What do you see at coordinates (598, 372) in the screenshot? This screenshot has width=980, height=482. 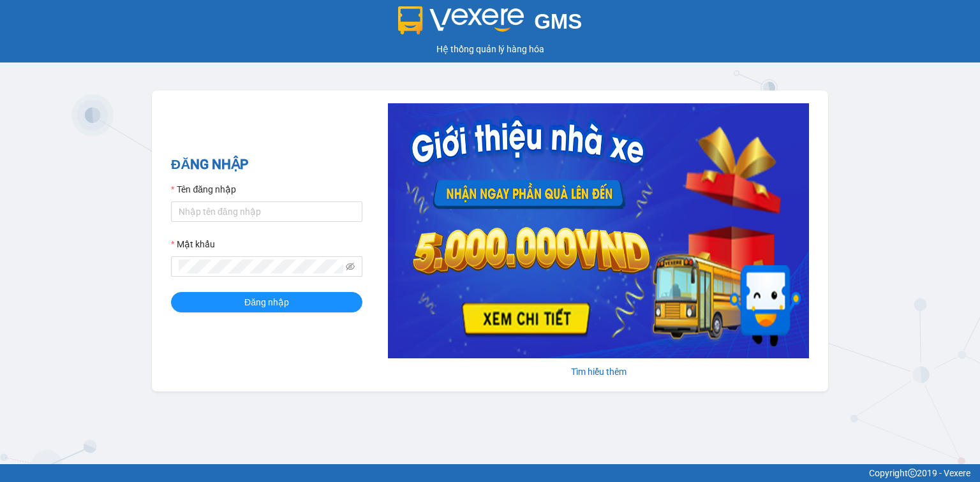 I see `div: Tìm hiểu thêm` at bounding box center [598, 372].